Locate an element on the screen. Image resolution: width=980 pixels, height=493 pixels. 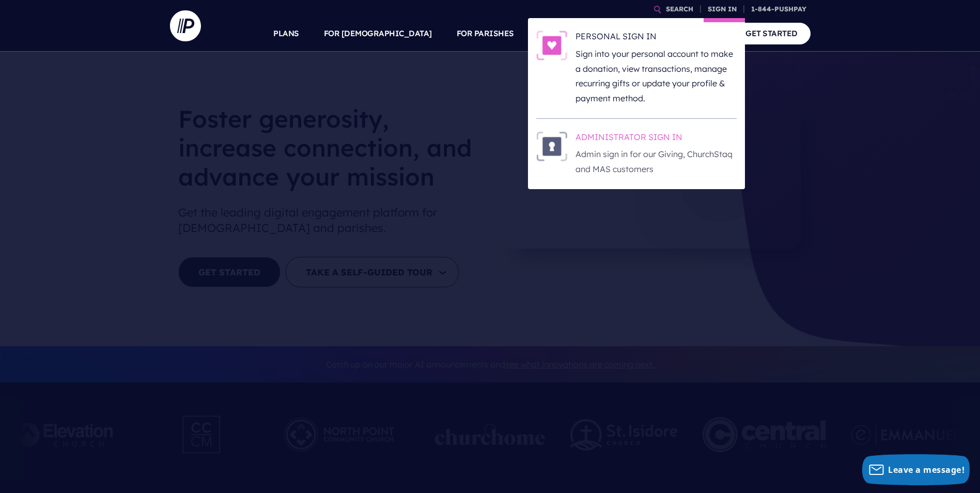
a: GET STARTED is located at coordinates (771, 33).